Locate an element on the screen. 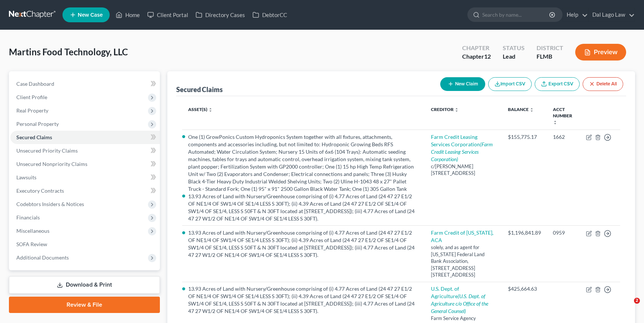 Image resolution: width=644 pixels, height=323 pixels. button: Preview is located at coordinates (601, 52).